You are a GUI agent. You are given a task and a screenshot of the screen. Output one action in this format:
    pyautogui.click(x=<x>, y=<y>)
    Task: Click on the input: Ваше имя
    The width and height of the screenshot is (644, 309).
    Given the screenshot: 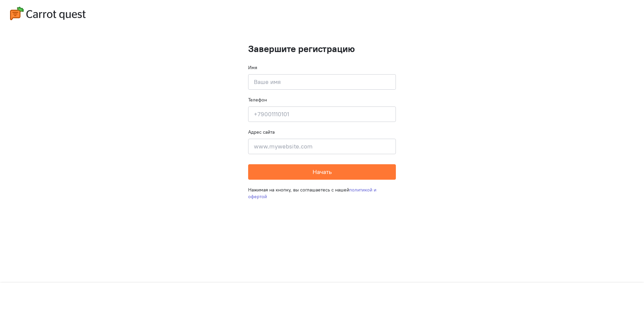 What is the action you would take?
    pyautogui.click(x=322, y=82)
    